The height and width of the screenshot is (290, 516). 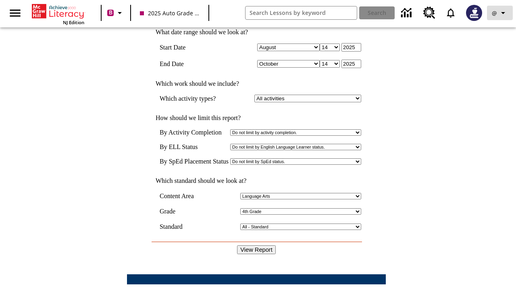 What do you see at coordinates (193, 98) in the screenshot?
I see `td: Which activity types?` at bounding box center [193, 98].